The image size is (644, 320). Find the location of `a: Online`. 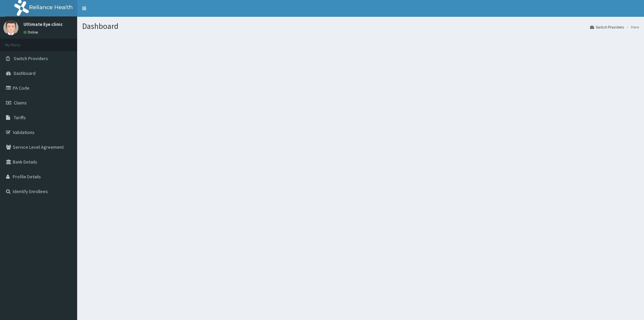

a: Online is located at coordinates (31, 32).